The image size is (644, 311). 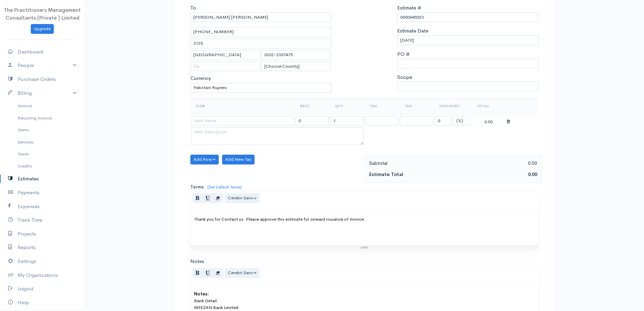 What do you see at coordinates (261, 44) in the screenshot?
I see `input: Address` at bounding box center [261, 44].